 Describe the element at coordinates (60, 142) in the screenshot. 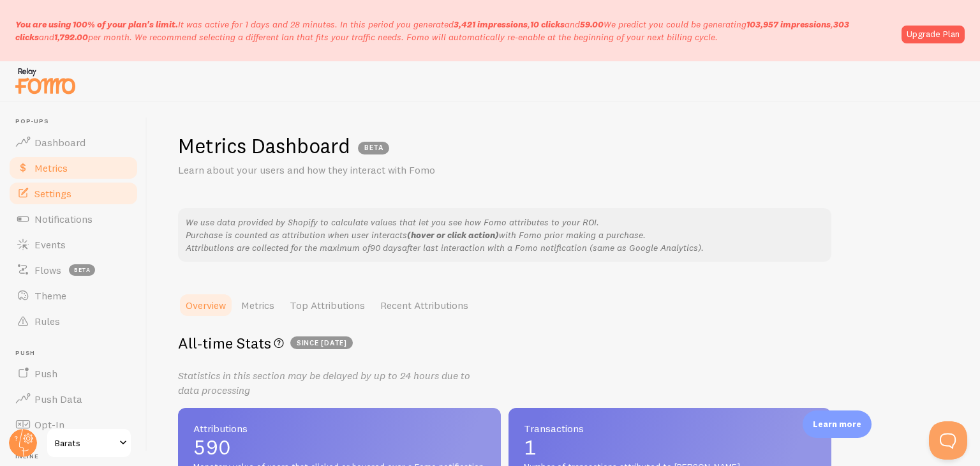

I see `span: Dashboard` at that location.